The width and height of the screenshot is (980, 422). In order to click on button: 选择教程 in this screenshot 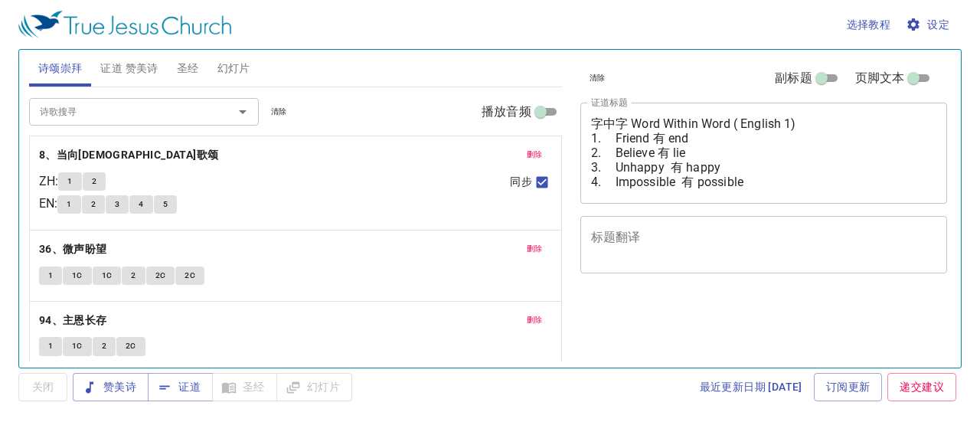, I will do `click(870, 24)`.